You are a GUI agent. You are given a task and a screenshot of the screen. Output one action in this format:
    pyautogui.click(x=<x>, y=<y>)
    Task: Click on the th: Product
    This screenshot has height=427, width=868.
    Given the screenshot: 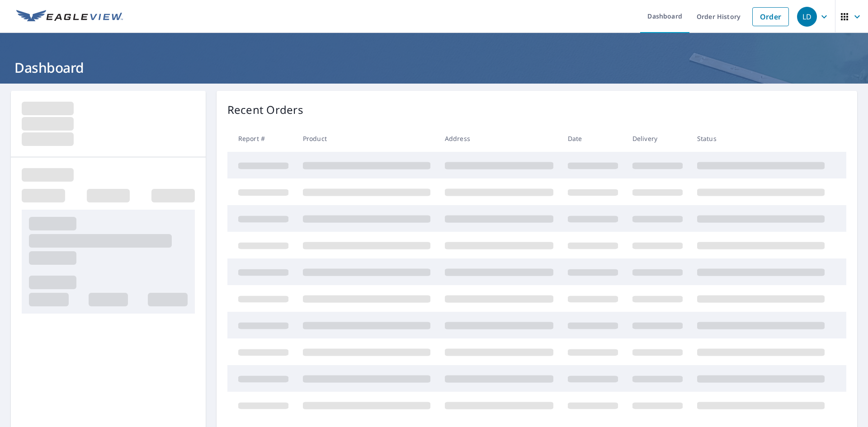 What is the action you would take?
    pyautogui.click(x=367, y=138)
    